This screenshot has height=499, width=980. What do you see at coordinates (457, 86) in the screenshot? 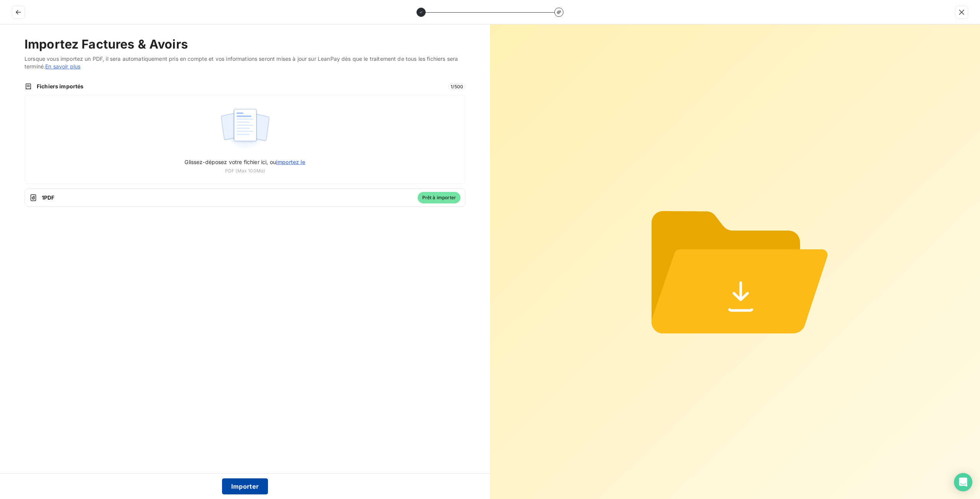
I see `span: 1 / 500` at bounding box center [457, 86].